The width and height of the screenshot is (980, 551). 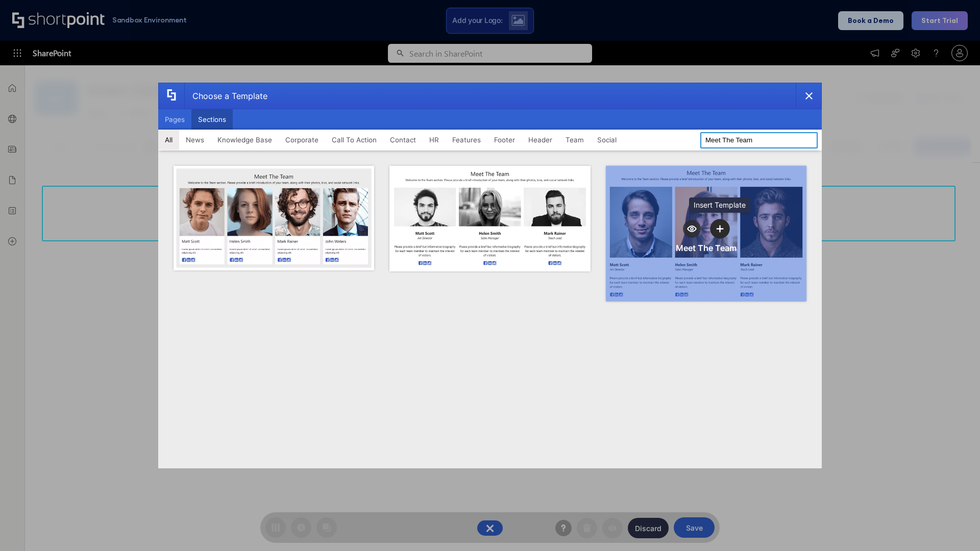 What do you see at coordinates (212, 119) in the screenshot?
I see `button: Sections` at bounding box center [212, 119].